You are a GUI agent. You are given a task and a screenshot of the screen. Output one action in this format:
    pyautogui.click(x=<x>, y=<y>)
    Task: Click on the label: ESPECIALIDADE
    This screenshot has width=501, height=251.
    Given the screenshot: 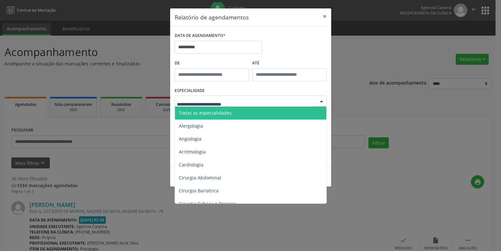 What is the action you would take?
    pyautogui.click(x=190, y=91)
    